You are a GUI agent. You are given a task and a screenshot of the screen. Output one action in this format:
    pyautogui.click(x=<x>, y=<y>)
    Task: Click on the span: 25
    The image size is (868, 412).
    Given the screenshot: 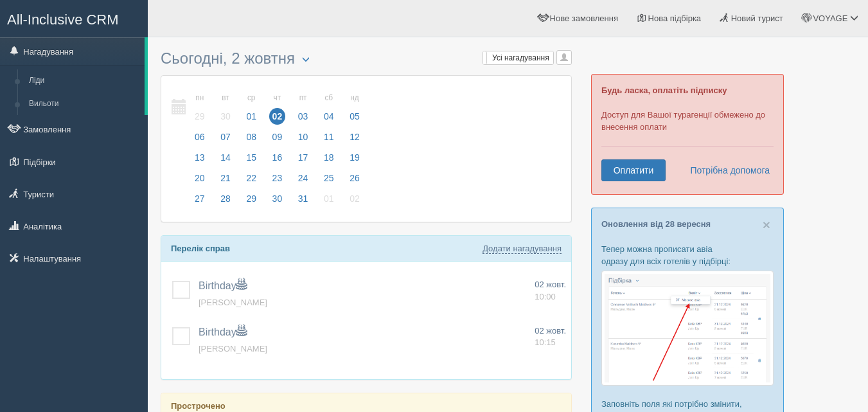 What is the action you would take?
    pyautogui.click(x=329, y=178)
    